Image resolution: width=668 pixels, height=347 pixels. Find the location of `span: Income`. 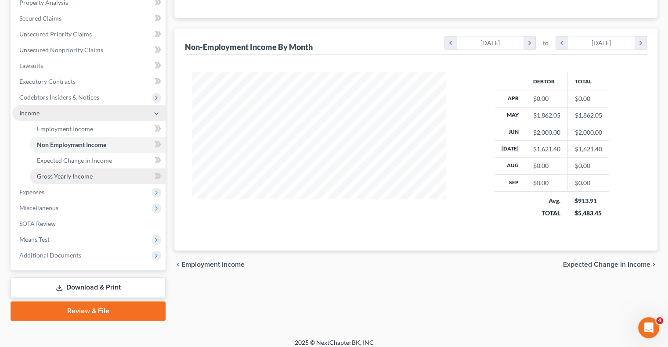

span: Income is located at coordinates (29, 113).